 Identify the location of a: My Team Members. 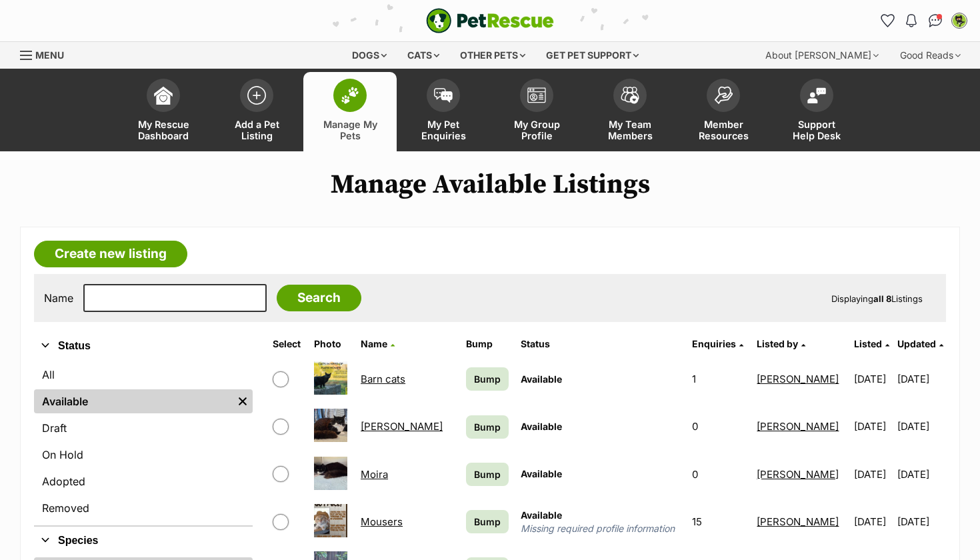
(630, 111).